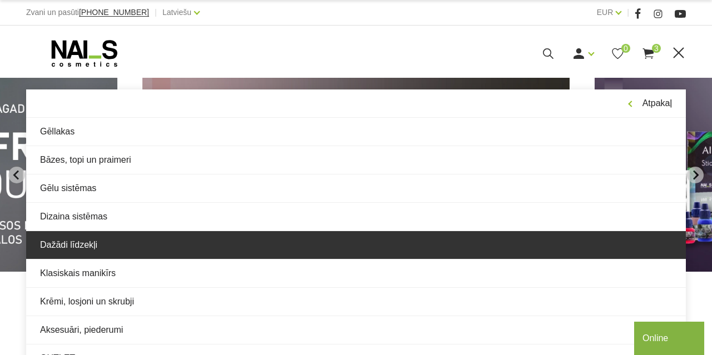 The width and height of the screenshot is (712, 355). Describe the element at coordinates (177, 12) in the screenshot. I see `a: Latviešu` at that location.